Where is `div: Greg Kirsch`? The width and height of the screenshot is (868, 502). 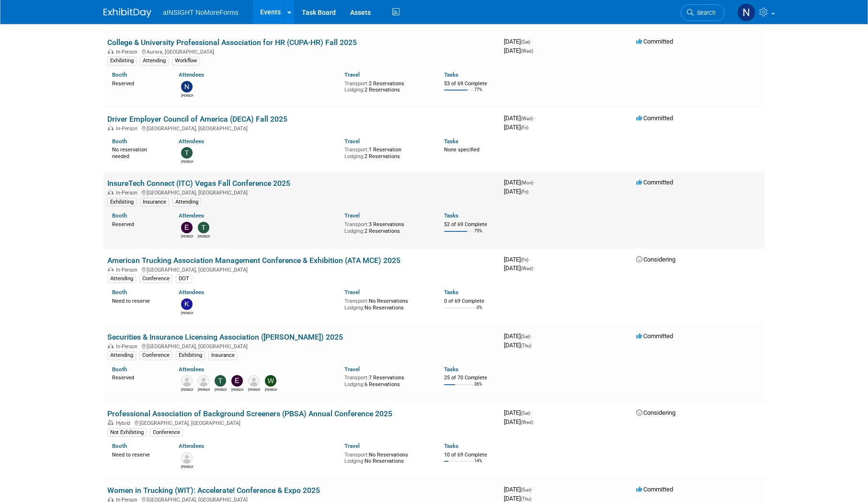
div: Greg Kirsch is located at coordinates (204, 390).